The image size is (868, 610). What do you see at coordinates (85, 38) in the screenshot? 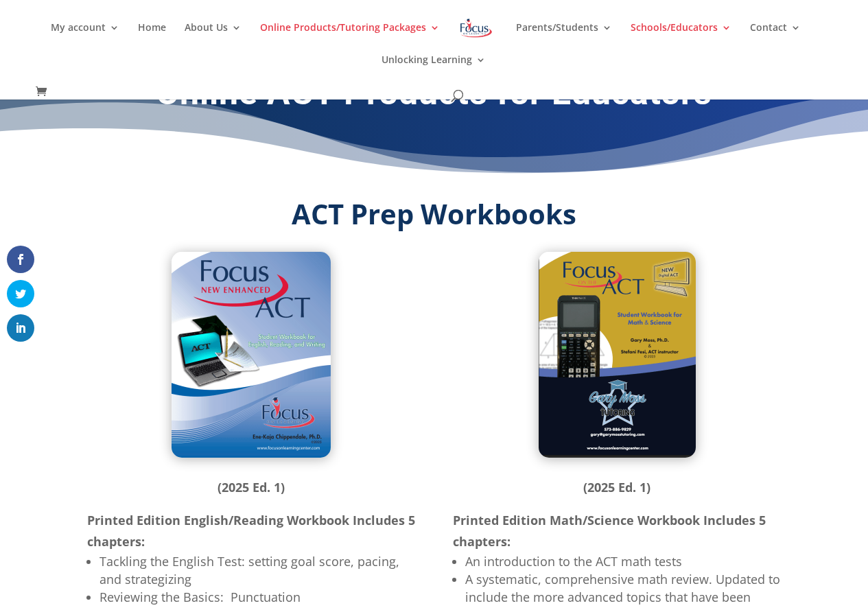
I see `a: My account` at bounding box center [85, 38].